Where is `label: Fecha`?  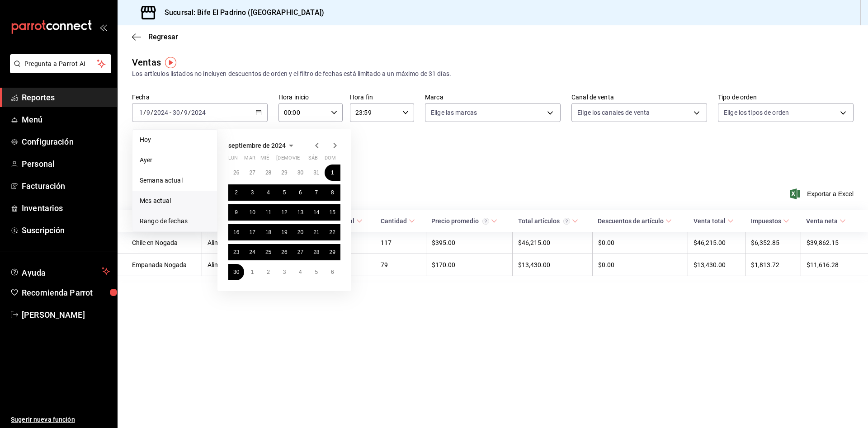
label: Fecha is located at coordinates (200, 97).